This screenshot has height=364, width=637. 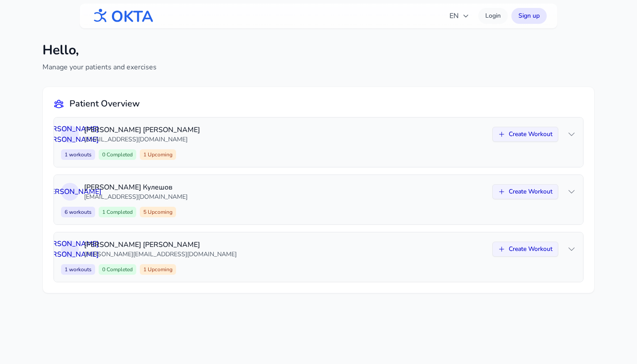 What do you see at coordinates (100, 67) in the screenshot?
I see `p: Manage your patients and exercises` at bounding box center [100, 67].